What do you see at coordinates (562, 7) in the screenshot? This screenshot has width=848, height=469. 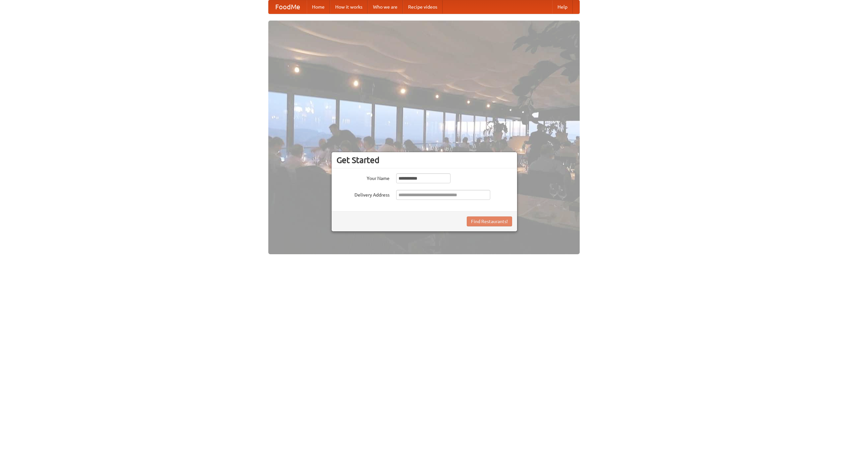 I see `a: Help` at bounding box center [562, 7].